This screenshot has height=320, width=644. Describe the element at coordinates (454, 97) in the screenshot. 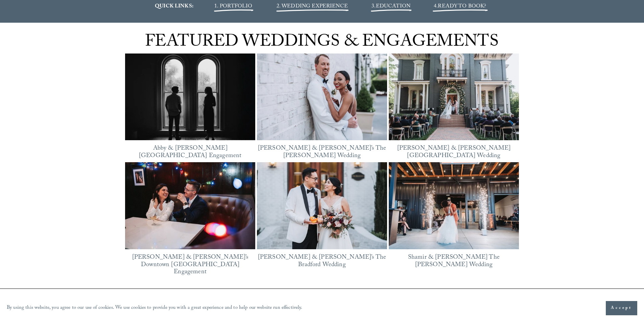

I see `img: Chantel &amp; James’ Heights House Hotel Wedding` at that location.